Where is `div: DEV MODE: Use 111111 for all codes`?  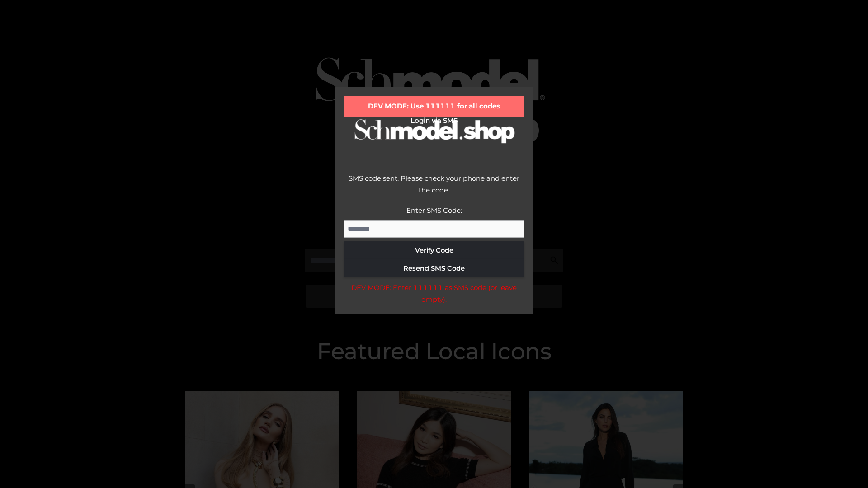 div: DEV MODE: Use 111111 for all codes is located at coordinates (434, 106).